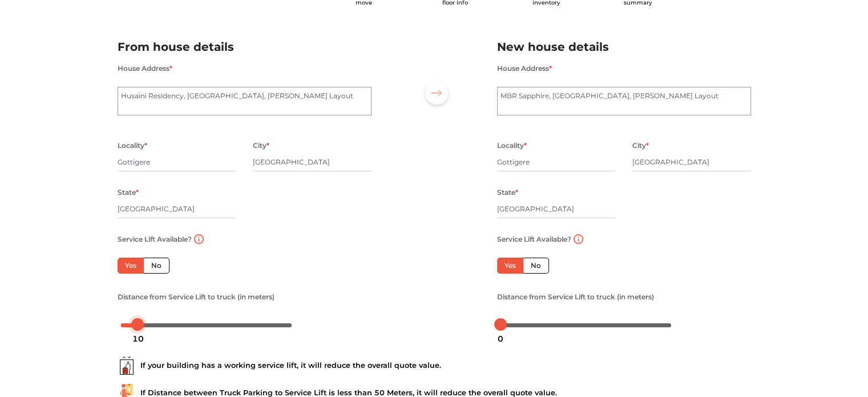  I want to click on h2: New house details, so click(624, 46).